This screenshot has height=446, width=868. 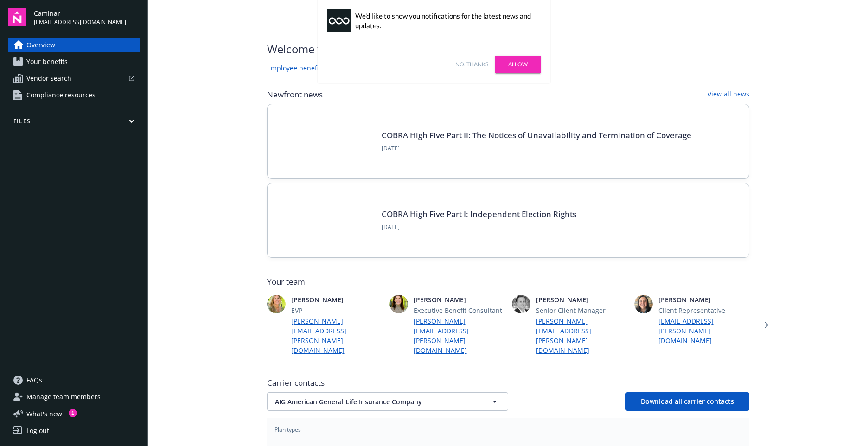 I want to click on span: Plan types, so click(x=508, y=430).